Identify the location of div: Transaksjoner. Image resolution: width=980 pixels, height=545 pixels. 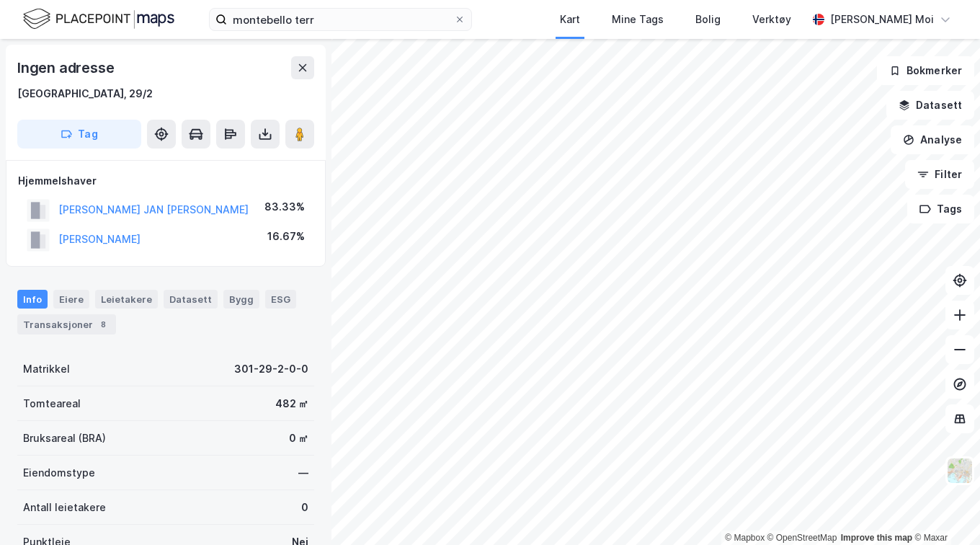
(66, 324).